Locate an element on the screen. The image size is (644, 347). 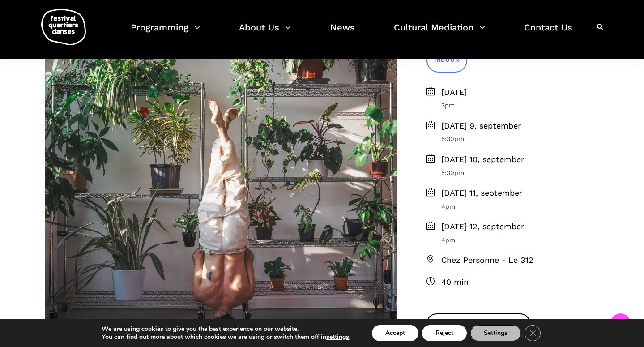
button: settings is located at coordinates (338, 337).